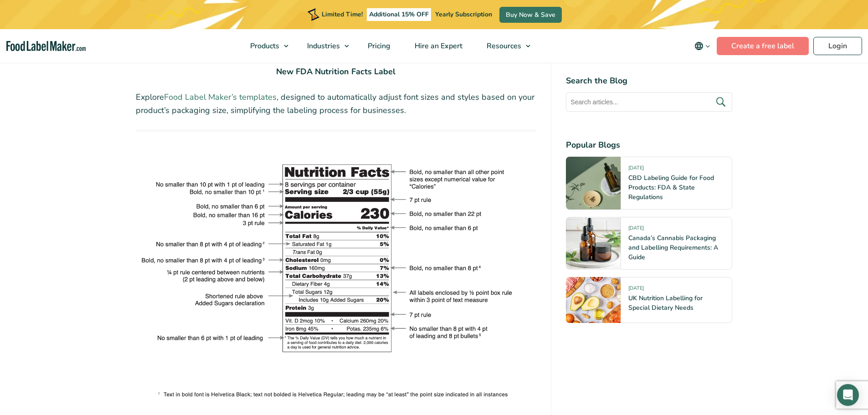 This screenshot has height=415, width=868. Describe the element at coordinates (503, 46) in the screenshot. I see `span: Resources` at that location.